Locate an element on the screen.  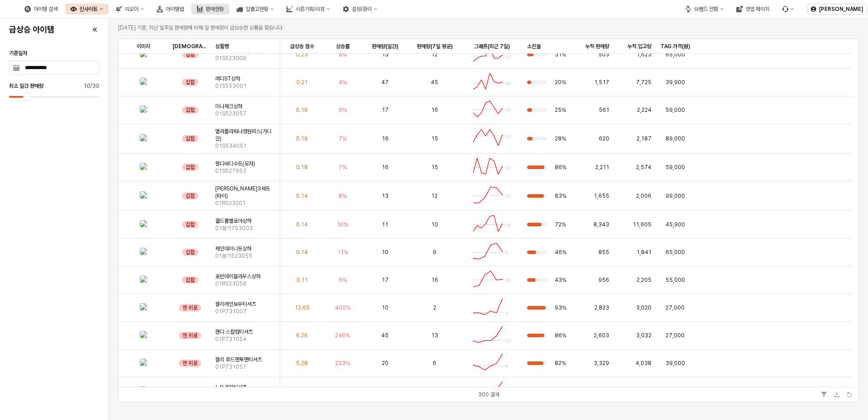
button: 리프레쉬 is located at coordinates (850, 394).